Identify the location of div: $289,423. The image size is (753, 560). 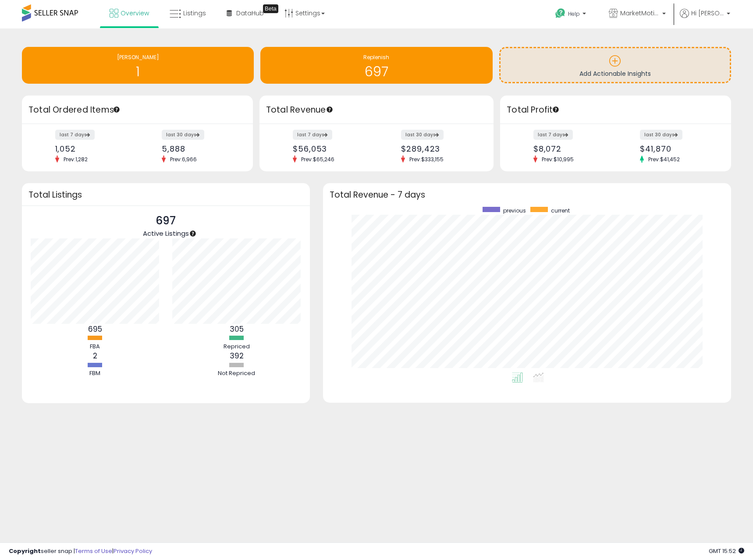
(439, 149).